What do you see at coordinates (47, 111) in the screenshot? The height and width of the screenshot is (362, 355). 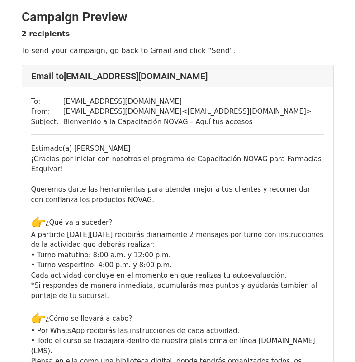 I see `td: From:` at bounding box center [47, 111].